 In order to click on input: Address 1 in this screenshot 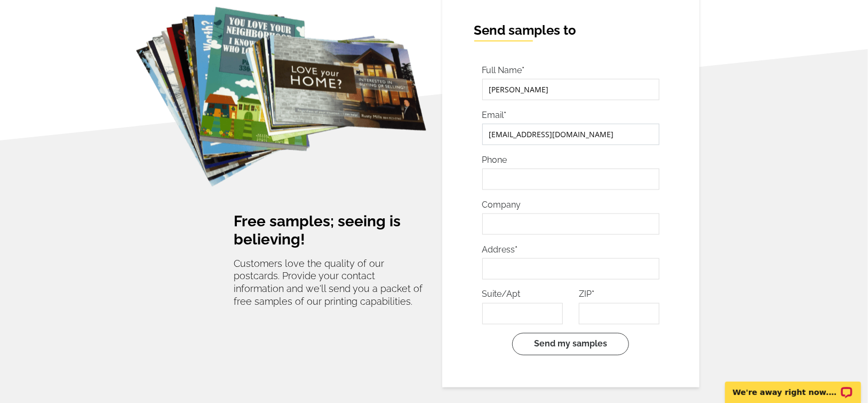, I will do `click(571, 269)`.